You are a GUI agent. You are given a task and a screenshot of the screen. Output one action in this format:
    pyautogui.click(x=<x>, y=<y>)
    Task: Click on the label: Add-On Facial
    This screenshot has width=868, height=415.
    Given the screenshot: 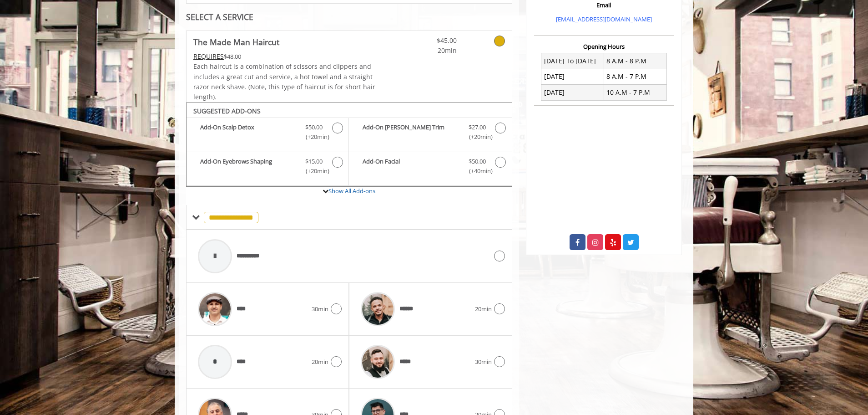 What is the action you would take?
    pyautogui.click(x=430, y=167)
    